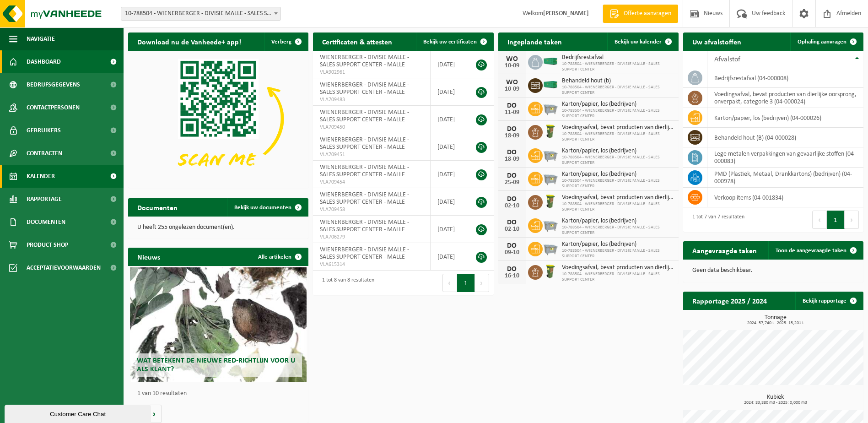  What do you see at coordinates (44, 131) in the screenshot?
I see `span: Gebruikers` at bounding box center [44, 131].